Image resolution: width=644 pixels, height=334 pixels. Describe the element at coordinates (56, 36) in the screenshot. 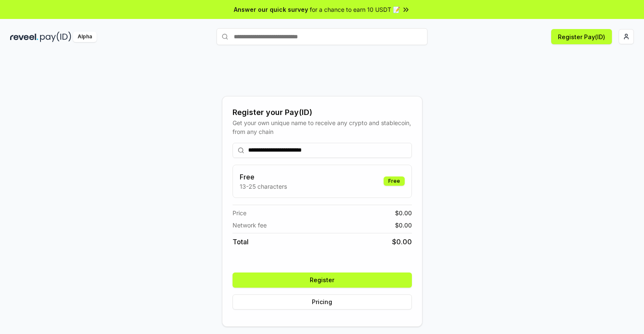

I see `img: pay_id` at that location.